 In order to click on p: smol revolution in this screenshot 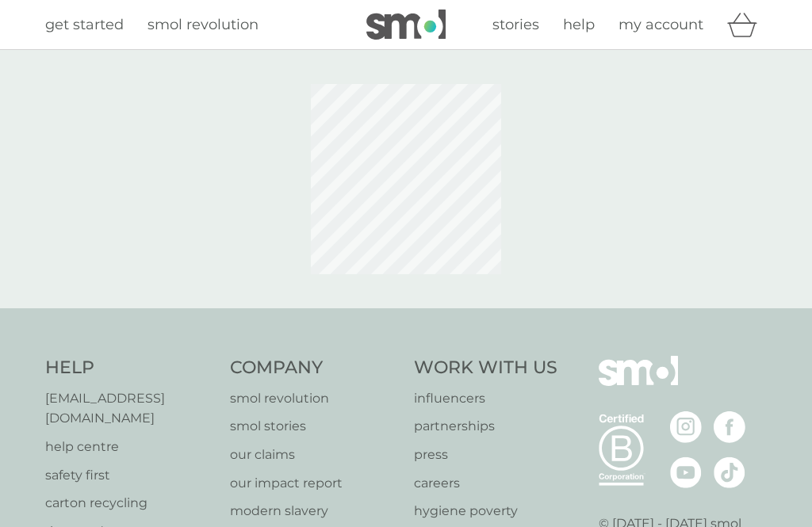, I will do `click(314, 399)`.